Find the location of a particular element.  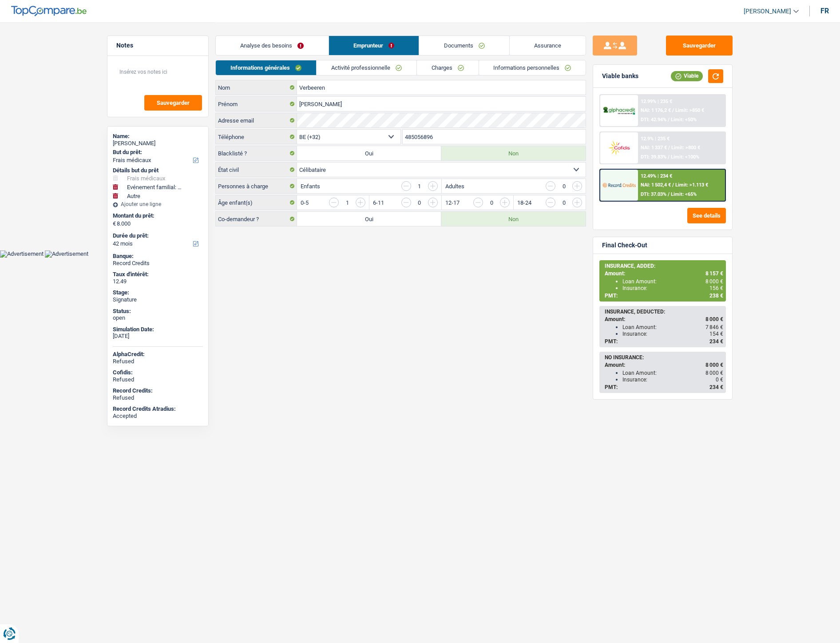

div: INSURANCE, ADDED: is located at coordinates (663, 266).